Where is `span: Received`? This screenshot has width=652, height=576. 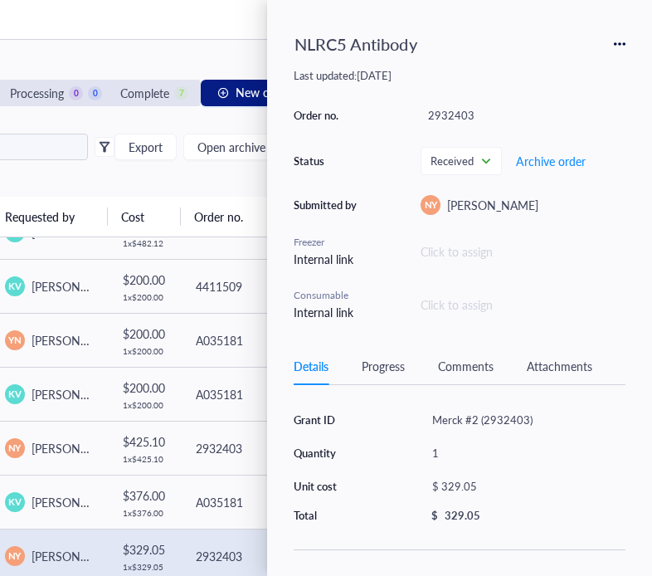
span: Received is located at coordinates (460, 161).